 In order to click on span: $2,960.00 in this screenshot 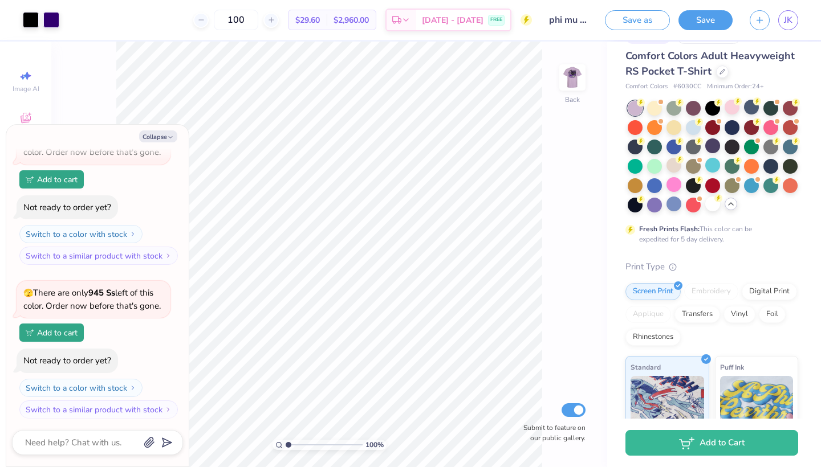, I will do `click(351, 20)`.